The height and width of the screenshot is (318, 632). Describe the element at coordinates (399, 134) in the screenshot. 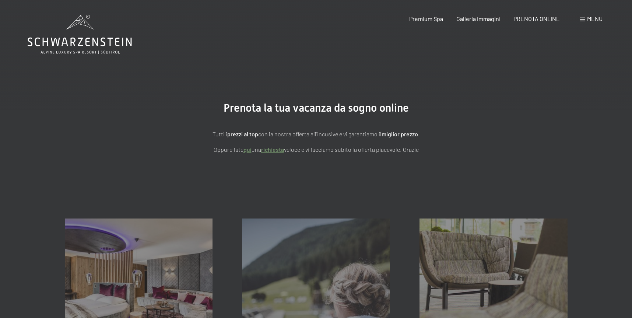

I see `strong: miglior prezzo` at that location.